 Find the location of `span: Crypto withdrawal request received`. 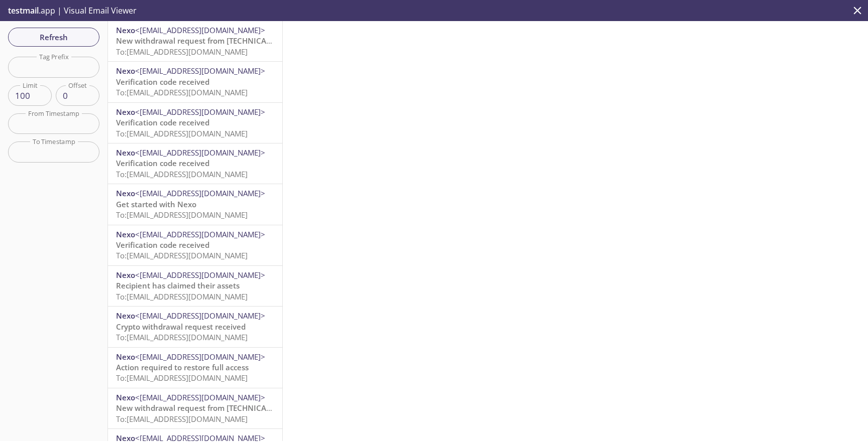

span: Crypto withdrawal request received is located at coordinates (181, 327).